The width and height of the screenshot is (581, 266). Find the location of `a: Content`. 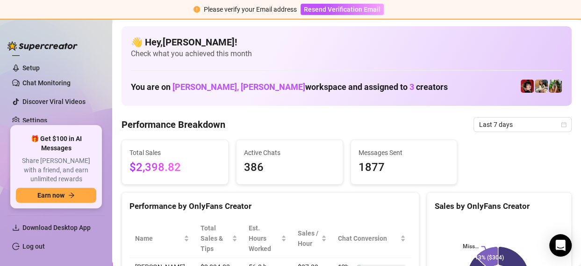

a: Content is located at coordinates (34, 53).